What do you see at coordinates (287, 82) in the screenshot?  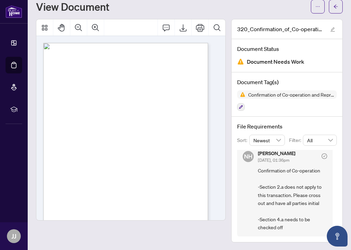 I see `h4: Document Tag(s)` at bounding box center [287, 82].